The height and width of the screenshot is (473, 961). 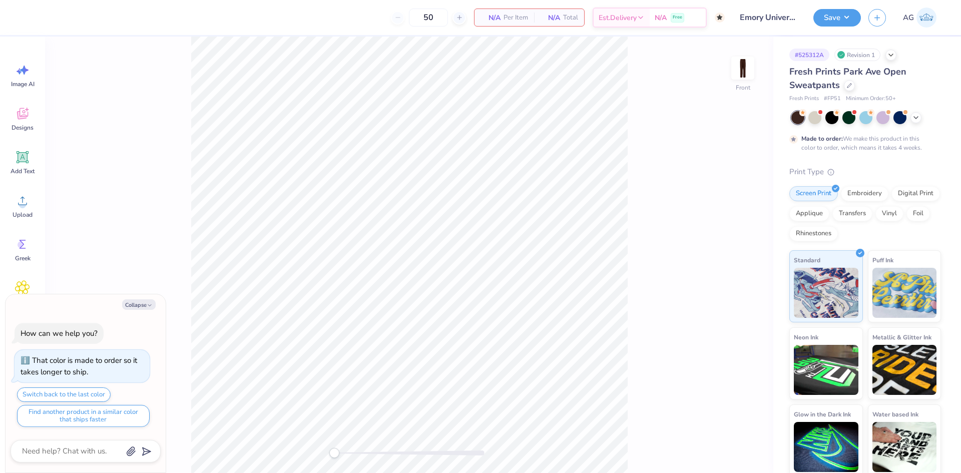 I want to click on span: Puff Ink, so click(x=883, y=260).